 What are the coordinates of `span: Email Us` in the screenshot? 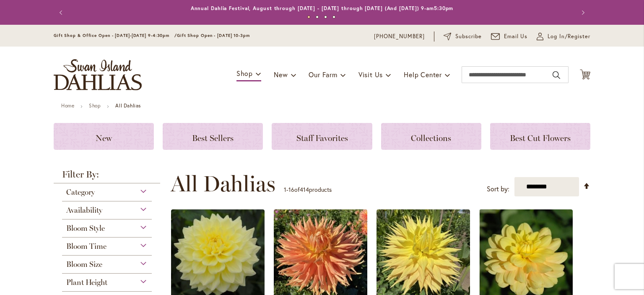 It's located at (516, 36).